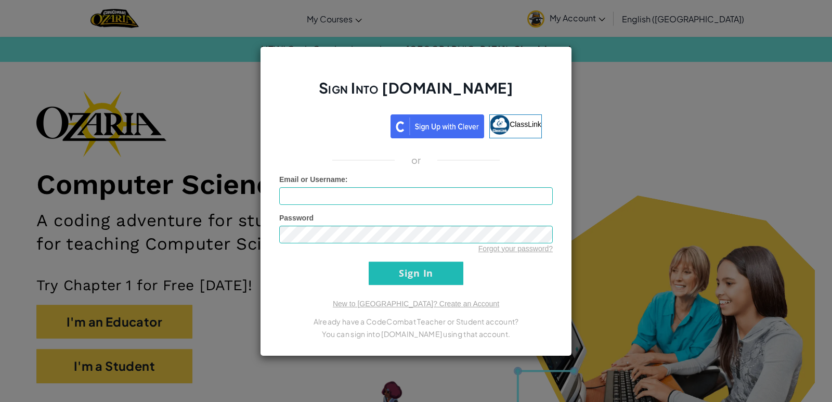 The height and width of the screenshot is (402, 832). What do you see at coordinates (416, 160) in the screenshot?
I see `p: or` at bounding box center [416, 160].